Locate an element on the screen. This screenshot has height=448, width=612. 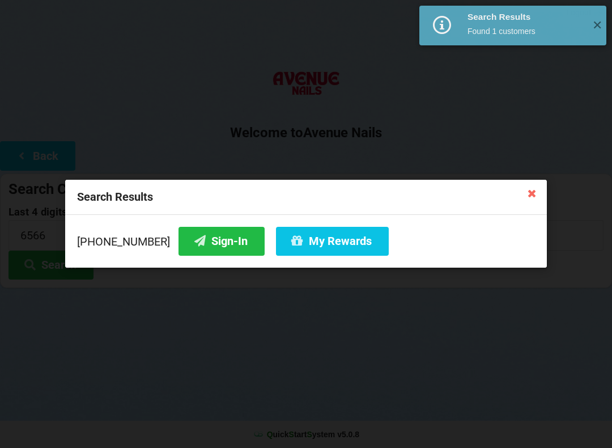
button: Sign-In is located at coordinates (222, 241).